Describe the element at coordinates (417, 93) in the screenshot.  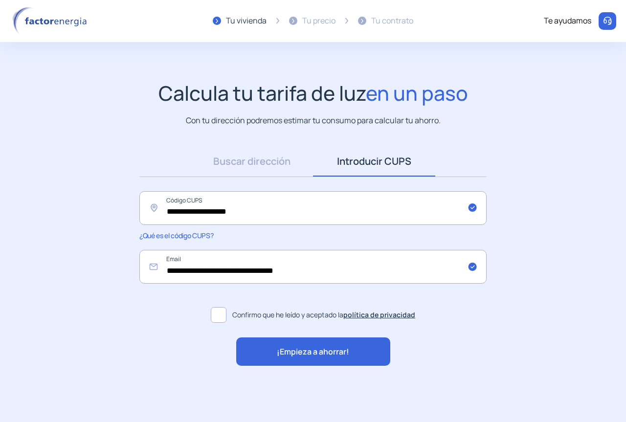
I see `span: en un paso` at that location.